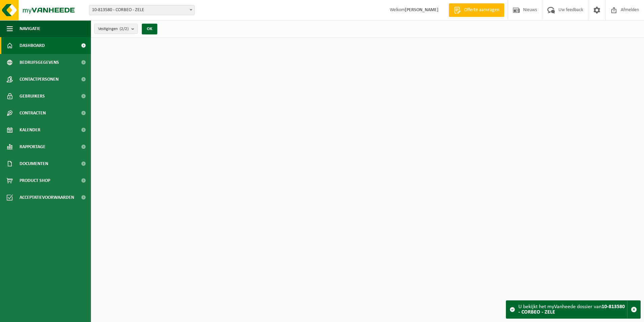 The width and height of the screenshot is (644, 322). I want to click on div: U bekijkt het myVanheede dossier van, so click(573, 309).